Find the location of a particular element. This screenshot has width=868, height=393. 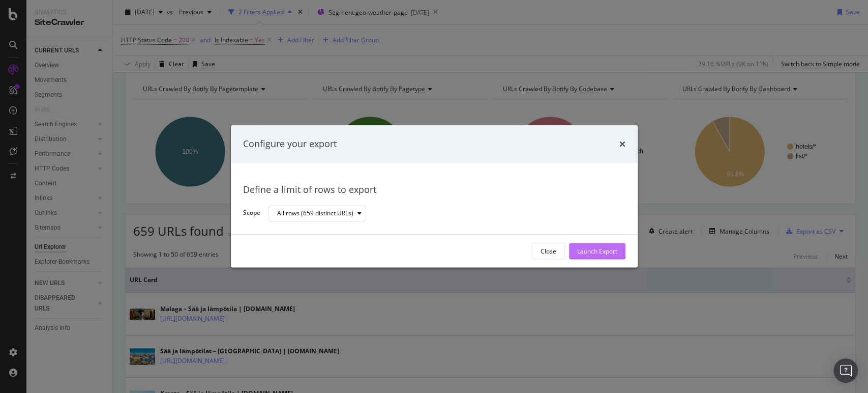

div: Define a limit of rows to export is located at coordinates (435, 190).